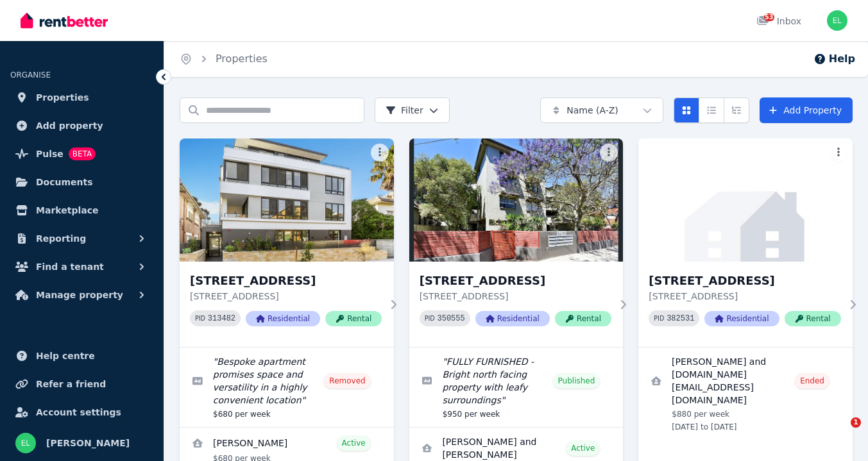 This screenshot has width=868, height=461. What do you see at coordinates (81, 384) in the screenshot?
I see `a: Refer a friend` at bounding box center [81, 384].